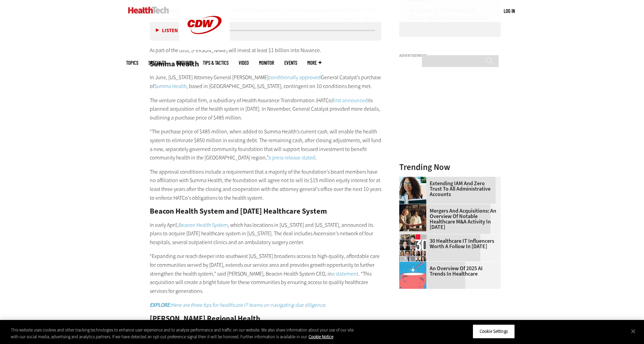 The width and height of the screenshot is (644, 344). What do you see at coordinates (450, 56) in the screenshot?
I see `h3: Advertisement` at bounding box center [450, 56].